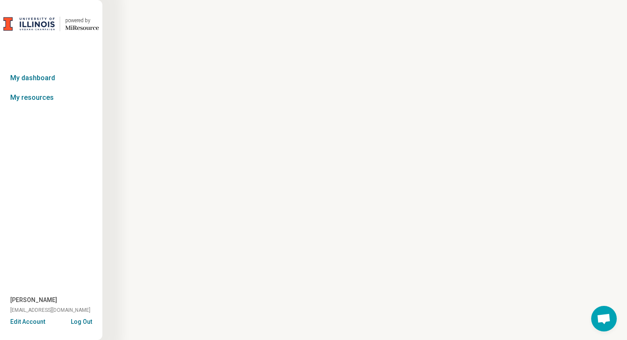 Image resolution: width=627 pixels, height=340 pixels. What do you see at coordinates (28, 321) in the screenshot?
I see `button: Edit Account` at bounding box center [28, 321].